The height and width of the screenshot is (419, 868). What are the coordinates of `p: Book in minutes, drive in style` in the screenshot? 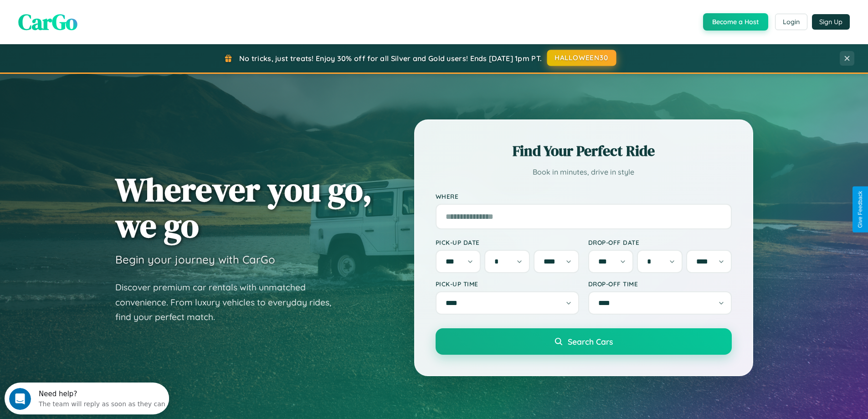 It's located at (584, 172).